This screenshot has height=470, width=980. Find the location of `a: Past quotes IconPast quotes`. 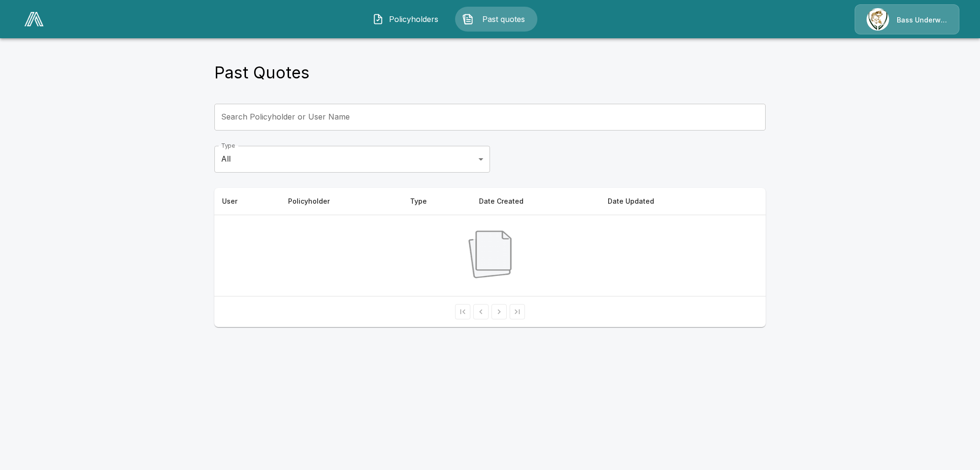

a: Past quotes IconPast quotes is located at coordinates (497, 20).